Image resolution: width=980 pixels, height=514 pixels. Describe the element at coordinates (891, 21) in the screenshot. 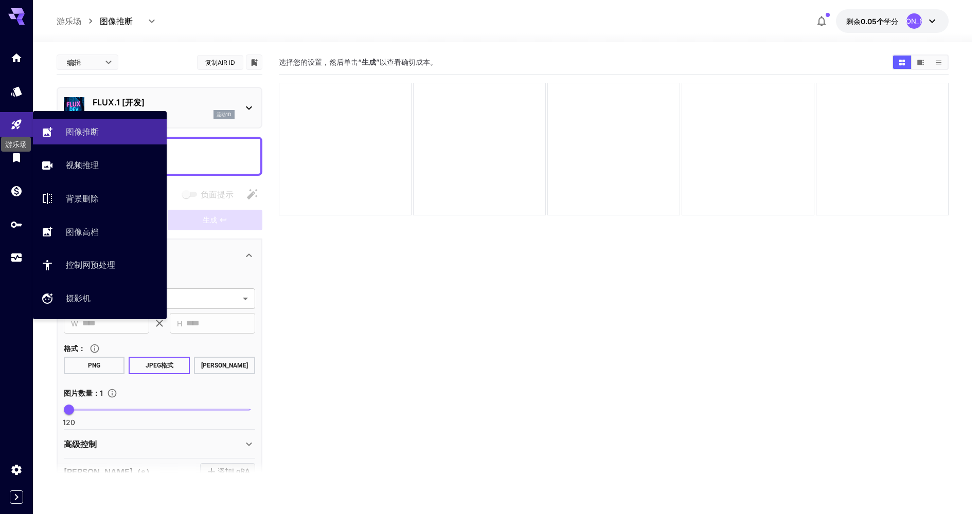

I see `span: 学分` at that location.